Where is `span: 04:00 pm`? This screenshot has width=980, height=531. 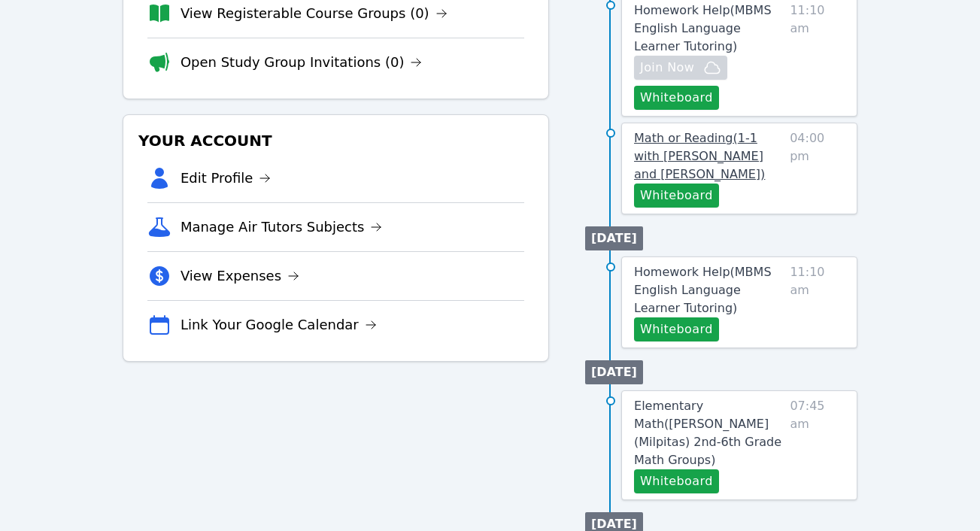
span: 04:00 pm is located at coordinates (817, 169).